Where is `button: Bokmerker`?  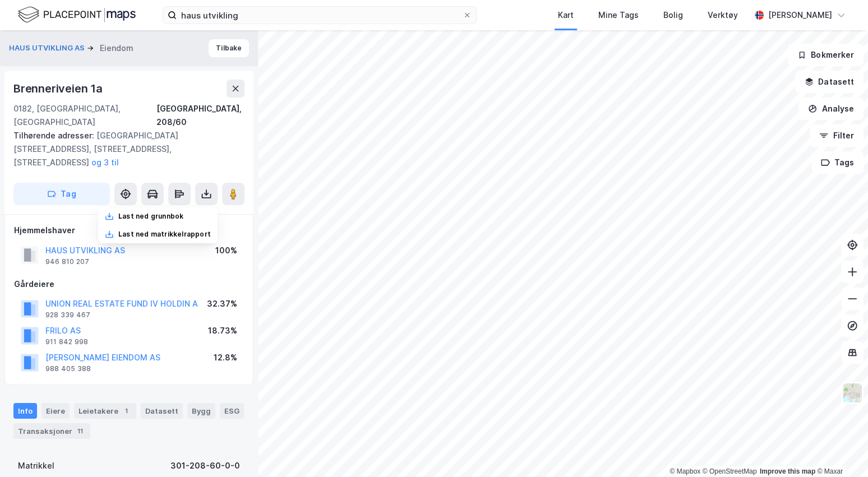
button: Bokmerker is located at coordinates (825, 55).